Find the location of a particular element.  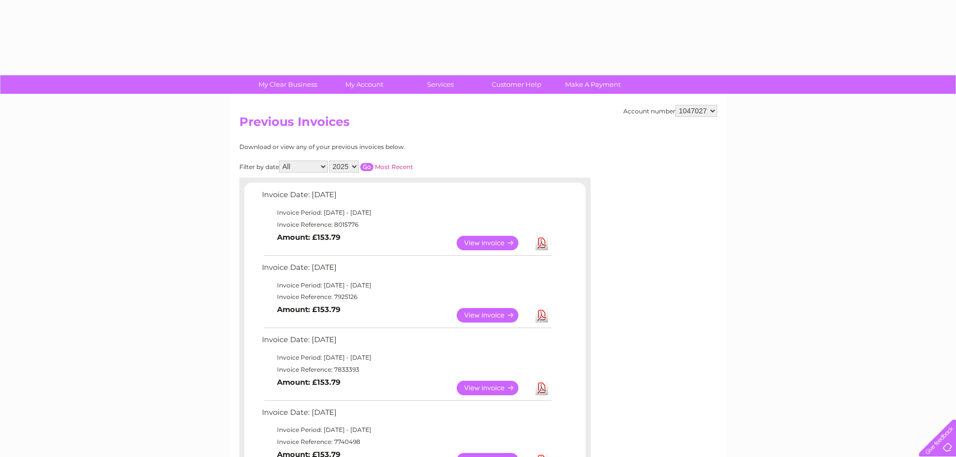

a: Most Recent is located at coordinates (394, 167).